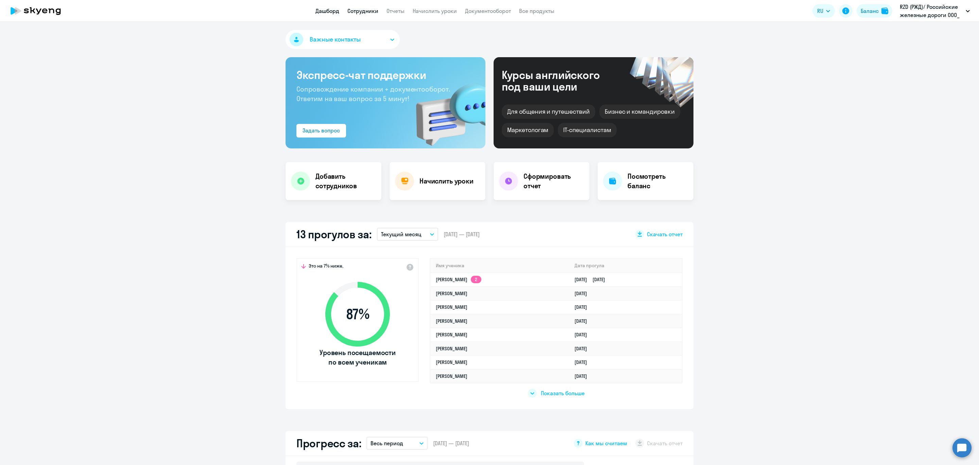  What do you see at coordinates (408, 234) in the screenshot?
I see `button: Текущий месяц` at bounding box center [408, 234].